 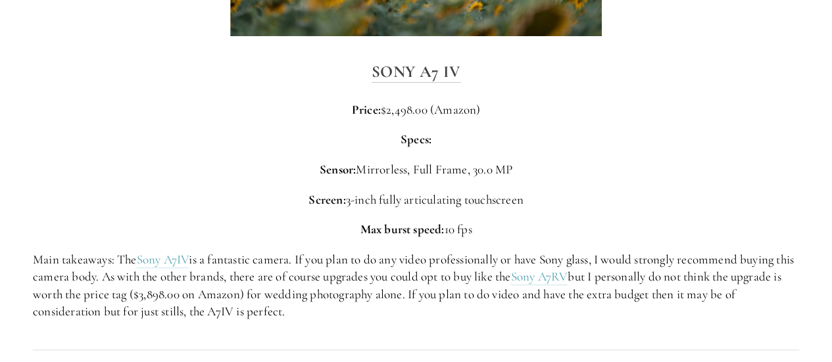 I want to click on strong: Screen:, so click(x=327, y=199).